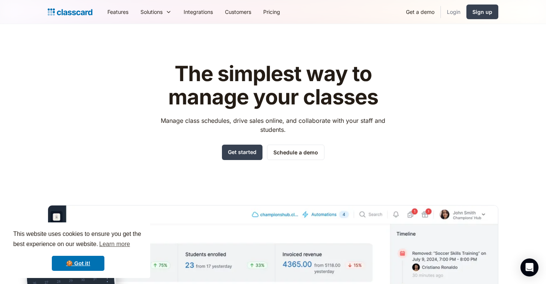 This screenshot has width=546, height=284. I want to click on a: Integrations, so click(198, 12).